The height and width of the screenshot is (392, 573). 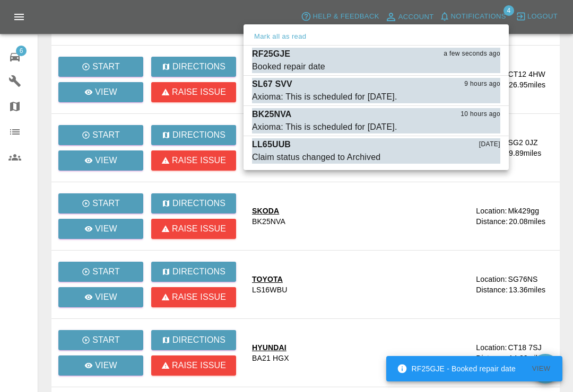 What do you see at coordinates (272, 114) in the screenshot?
I see `p: BK25NVA` at bounding box center [272, 114].